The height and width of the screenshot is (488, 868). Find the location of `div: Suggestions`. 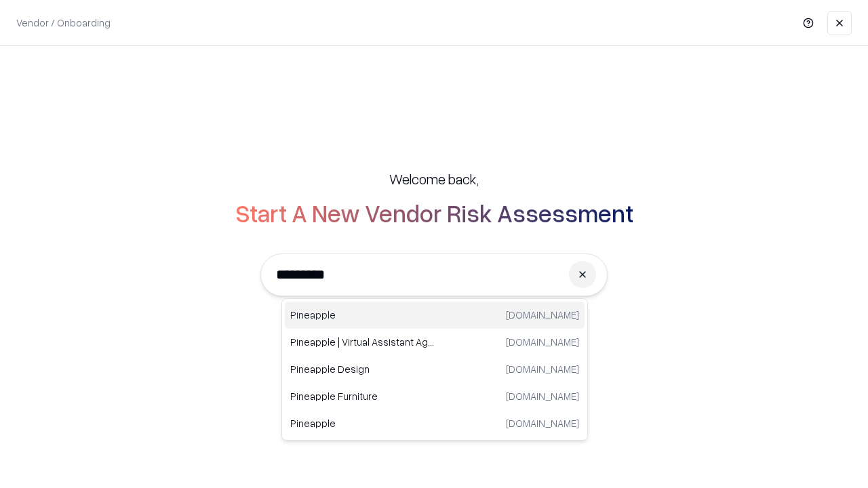

div: Suggestions is located at coordinates (435, 370).